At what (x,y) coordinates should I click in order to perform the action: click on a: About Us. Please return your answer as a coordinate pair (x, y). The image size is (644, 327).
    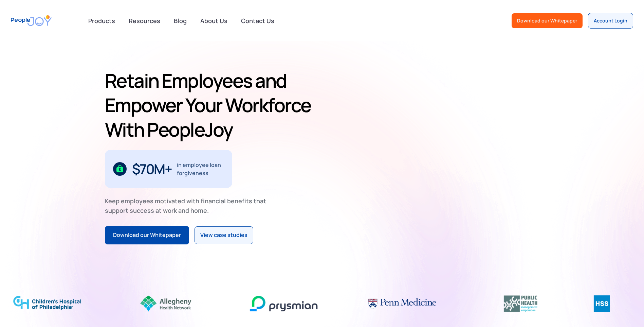
    Looking at the image, I should click on (214, 21).